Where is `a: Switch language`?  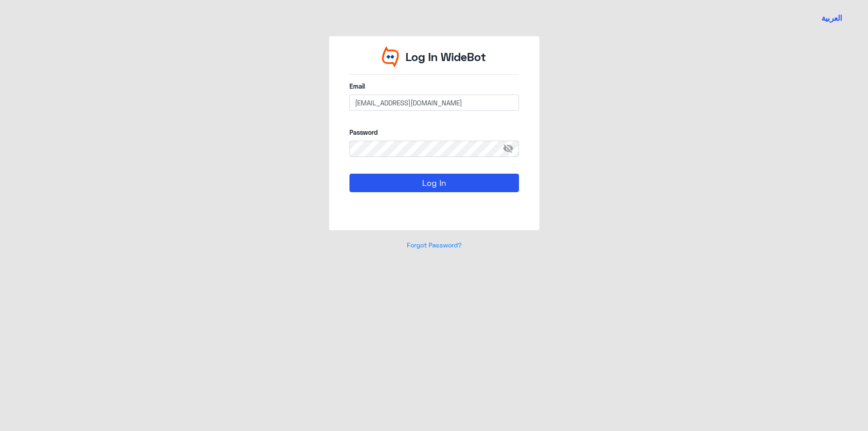 a: Switch language is located at coordinates (832, 18).